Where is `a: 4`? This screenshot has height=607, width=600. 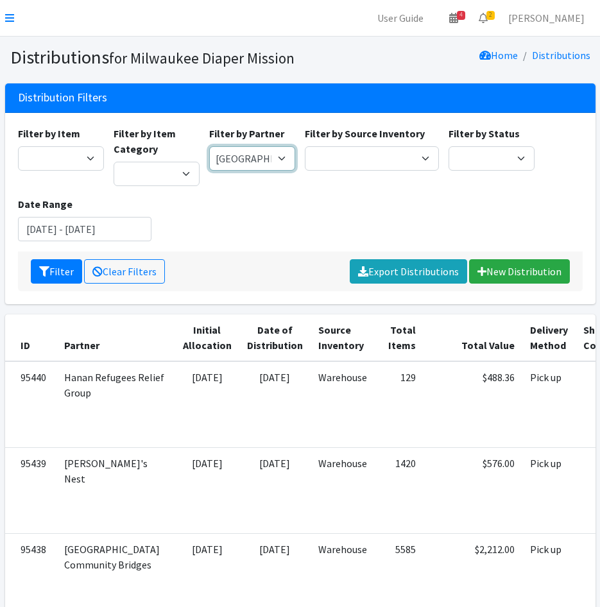
a: 4 is located at coordinates (454, 18).